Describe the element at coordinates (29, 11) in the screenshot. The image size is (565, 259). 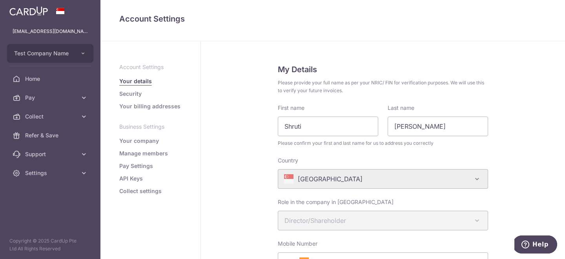
I see `img: CardUp` at that location.